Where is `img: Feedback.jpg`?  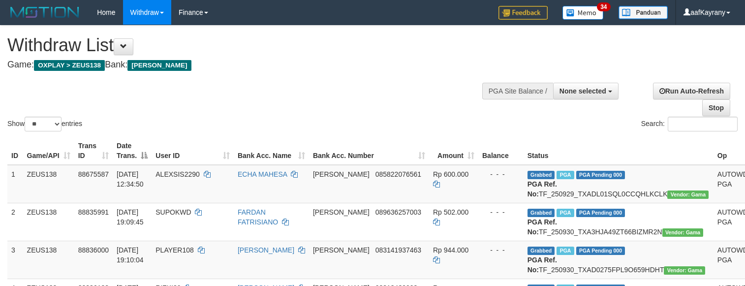
img: Feedback.jpg is located at coordinates (523, 13).